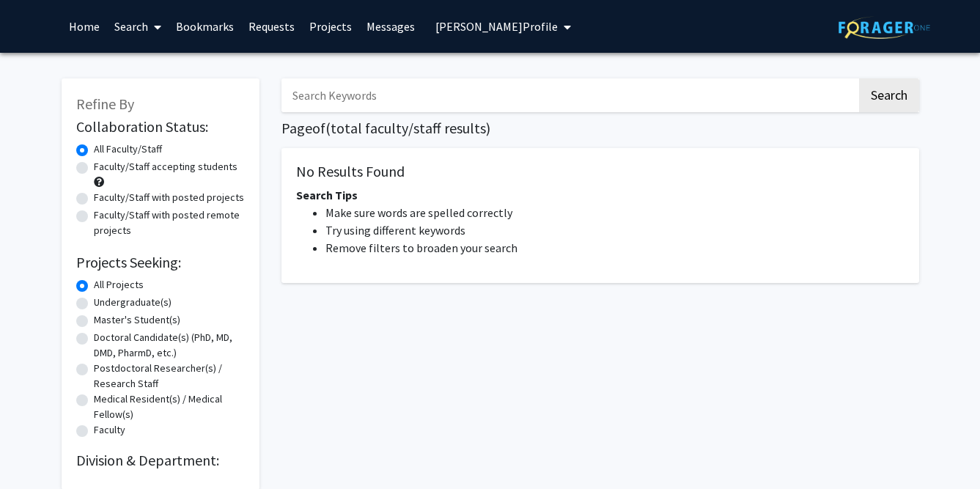 The image size is (980, 489). Describe the element at coordinates (128, 149) in the screenshot. I see `label: All Faculty/Staff` at that location.